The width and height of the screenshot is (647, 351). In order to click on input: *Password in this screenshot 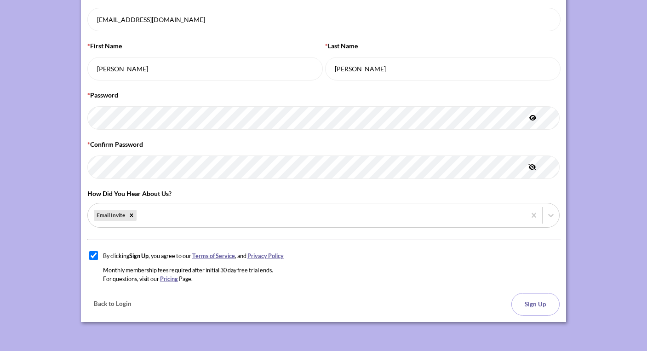, I will do `click(323, 118)`.